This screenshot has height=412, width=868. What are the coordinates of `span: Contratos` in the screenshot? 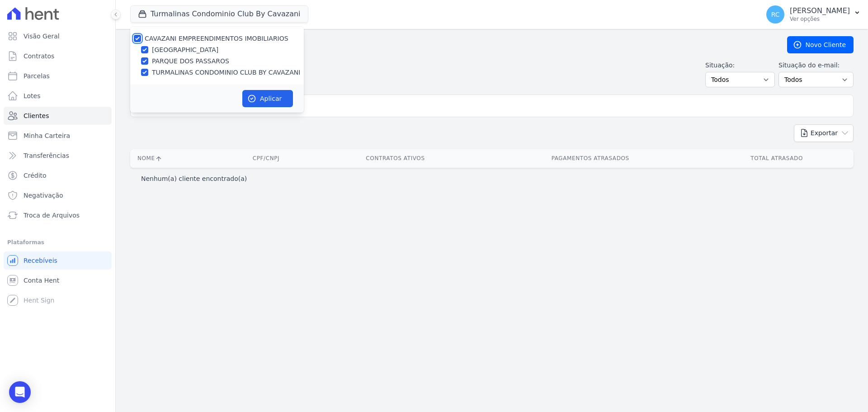 It's located at (39, 56).